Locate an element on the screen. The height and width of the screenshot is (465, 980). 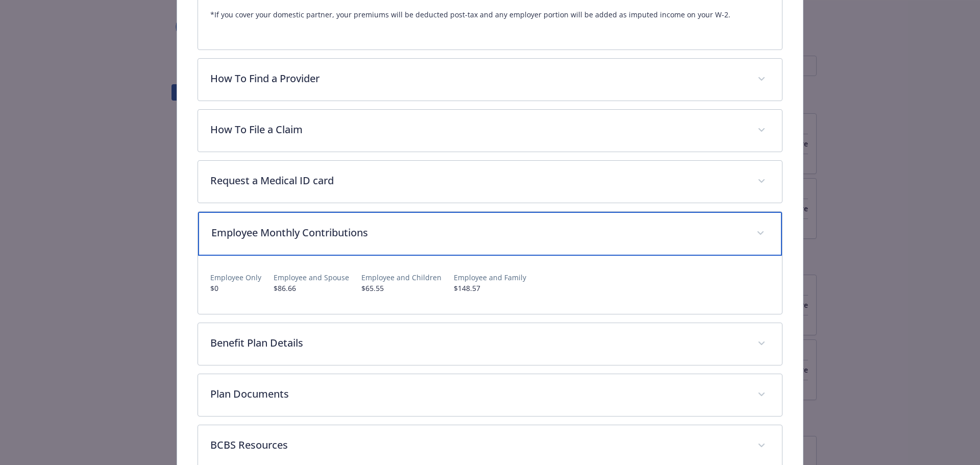
p: $148.57 is located at coordinates (490, 289).